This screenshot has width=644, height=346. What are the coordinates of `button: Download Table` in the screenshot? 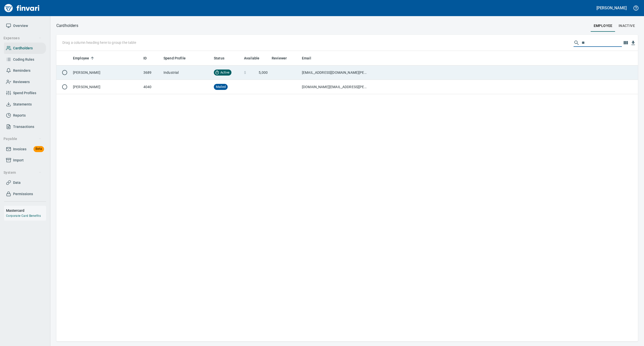 It's located at (633, 43).